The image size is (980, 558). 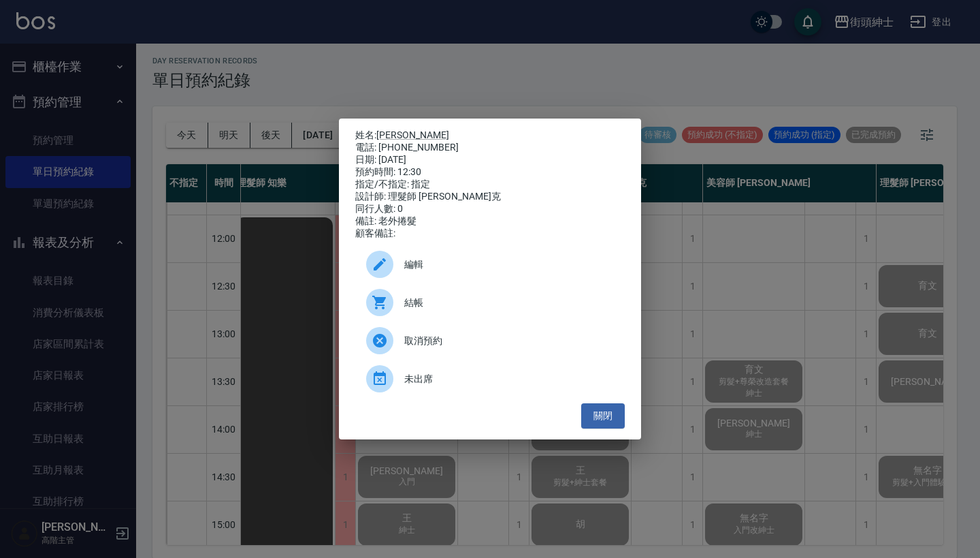 I want to click on span: 編輯, so click(x=509, y=264).